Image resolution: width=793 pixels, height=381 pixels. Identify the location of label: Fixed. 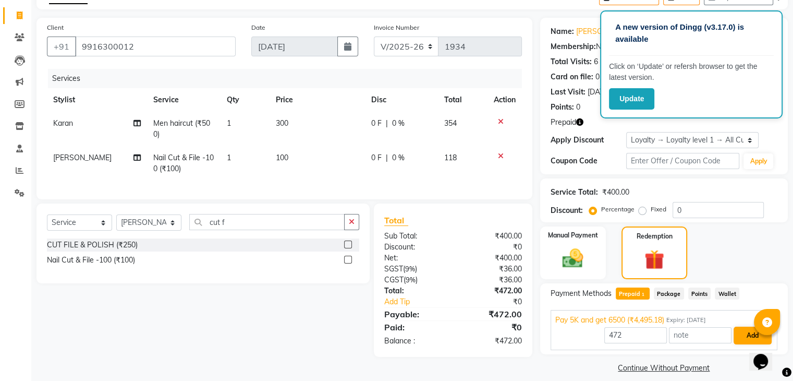
(658, 209).